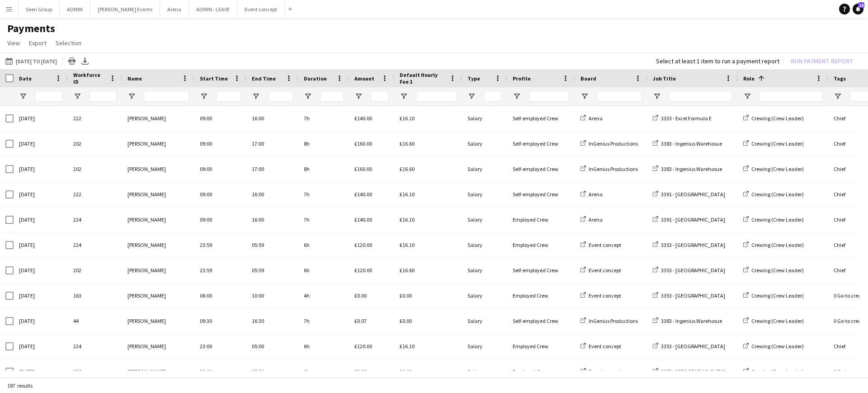 This screenshot has width=868, height=393. Describe the element at coordinates (682, 118) in the screenshot. I see `a: 3333 - Excel Formula E` at that location.